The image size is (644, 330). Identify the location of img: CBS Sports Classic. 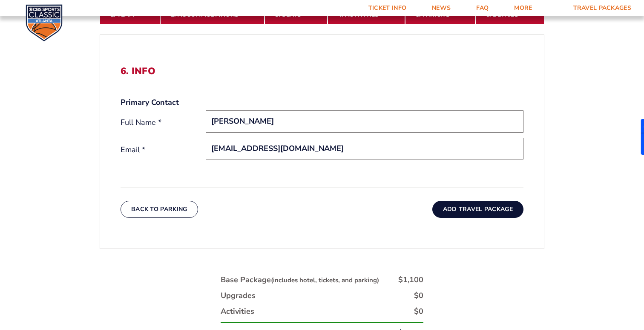
(44, 23).